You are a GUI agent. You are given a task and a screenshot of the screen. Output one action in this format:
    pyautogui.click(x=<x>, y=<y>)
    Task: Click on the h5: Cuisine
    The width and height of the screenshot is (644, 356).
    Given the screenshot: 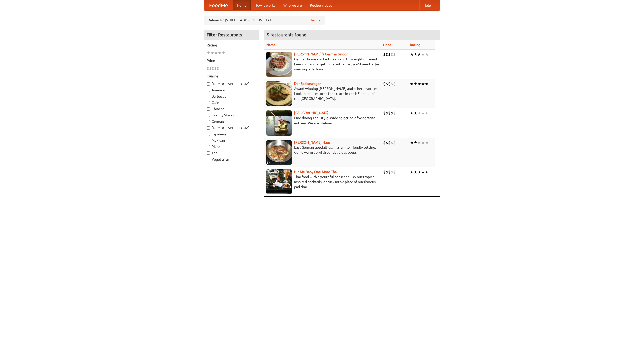 What is the action you would take?
    pyautogui.click(x=232, y=76)
    